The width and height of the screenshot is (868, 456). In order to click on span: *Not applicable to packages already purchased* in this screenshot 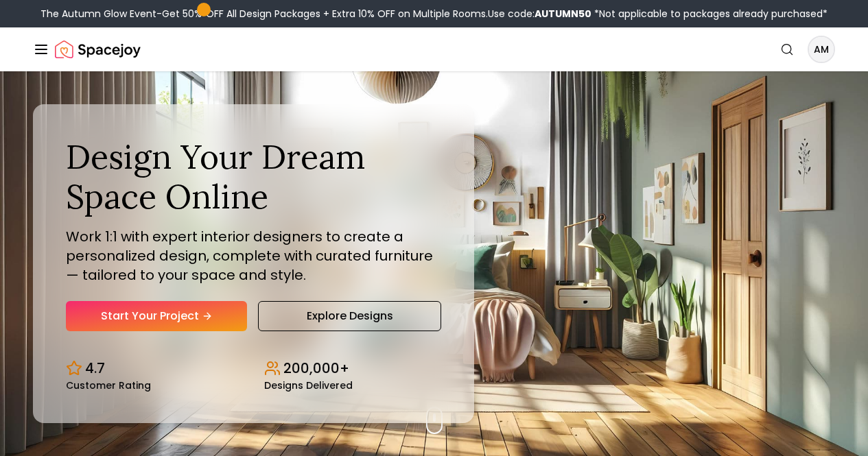, I will do `click(709, 14)`.